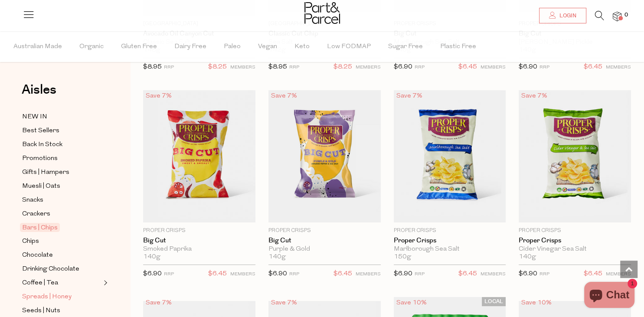 Image resolution: width=644 pixels, height=317 pixels. I want to click on a: Snacks, so click(62, 200).